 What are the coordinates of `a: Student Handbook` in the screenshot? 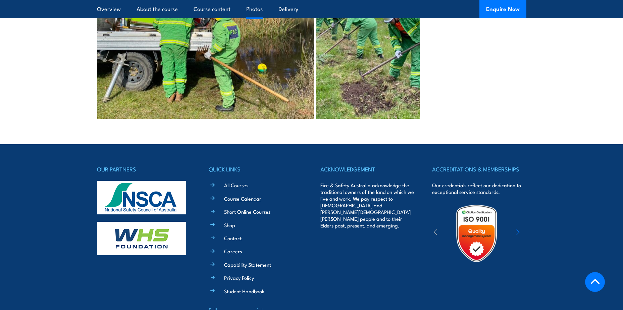 It's located at (244, 291).